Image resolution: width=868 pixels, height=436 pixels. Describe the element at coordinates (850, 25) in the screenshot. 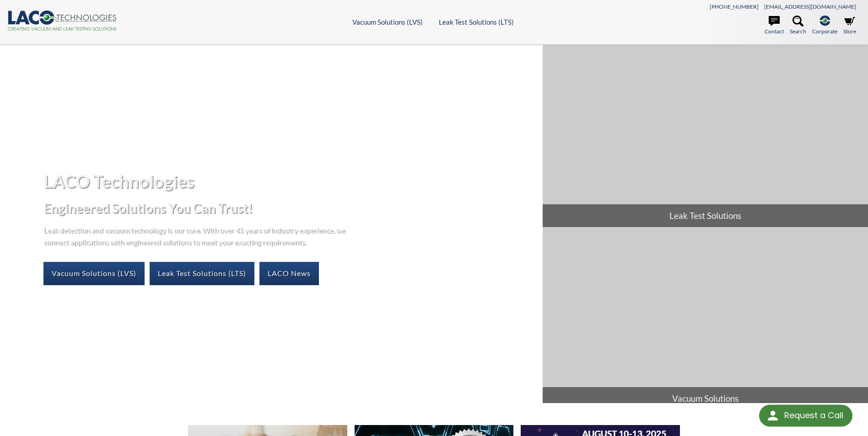

I see `a: Store` at that location.